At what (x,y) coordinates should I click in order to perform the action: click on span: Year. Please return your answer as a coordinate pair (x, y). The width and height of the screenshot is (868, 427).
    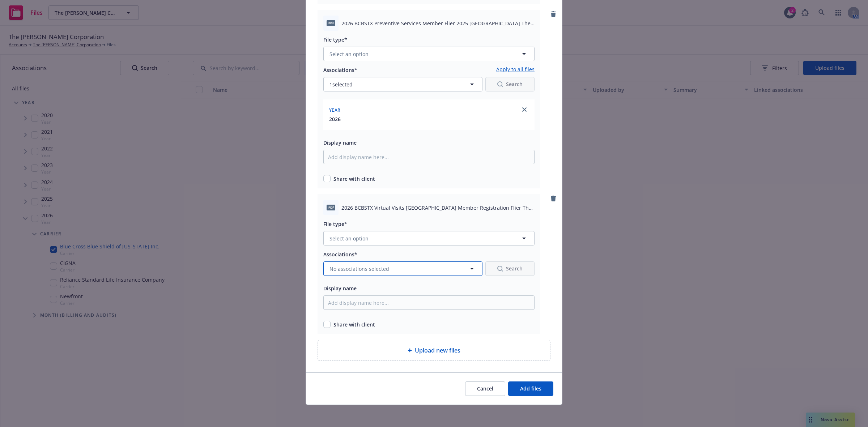
    Looking at the image, I should click on (335, 110).